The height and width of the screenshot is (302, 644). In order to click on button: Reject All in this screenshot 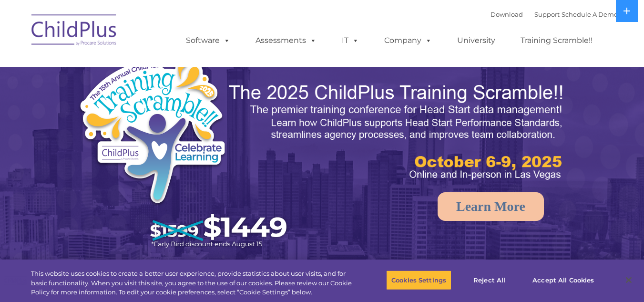, I will do `click(489, 280)`.